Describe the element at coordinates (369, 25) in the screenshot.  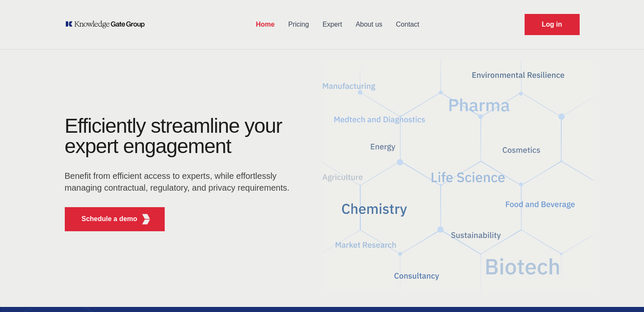
I see `a: About us` at that location.